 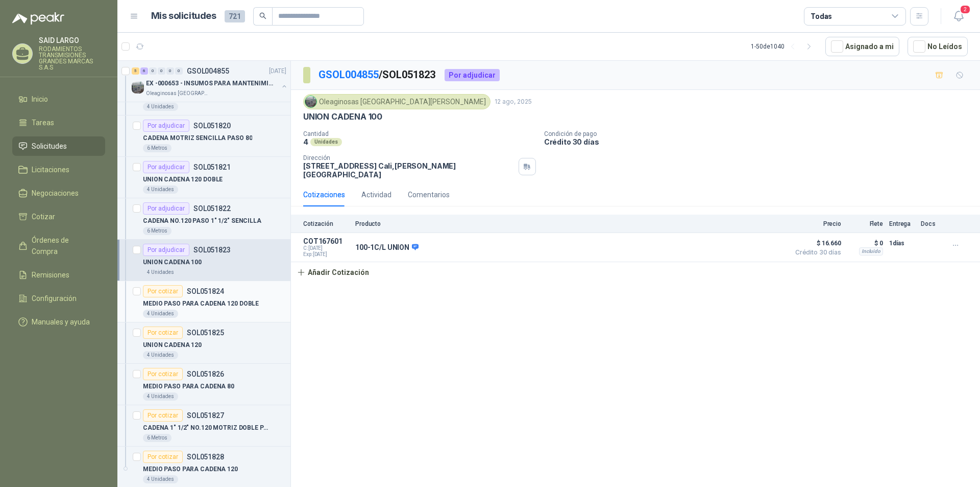 I want to click on span: Manuales y ayuda, so click(x=61, y=322).